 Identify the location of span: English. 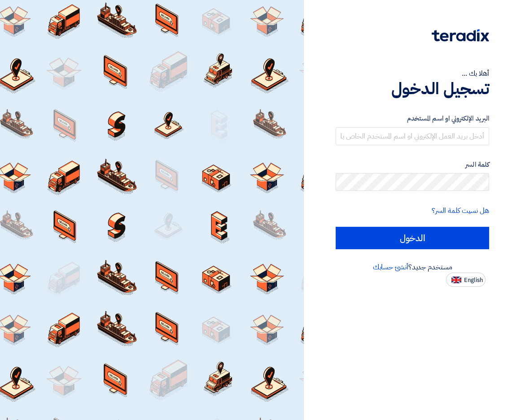
(473, 280).